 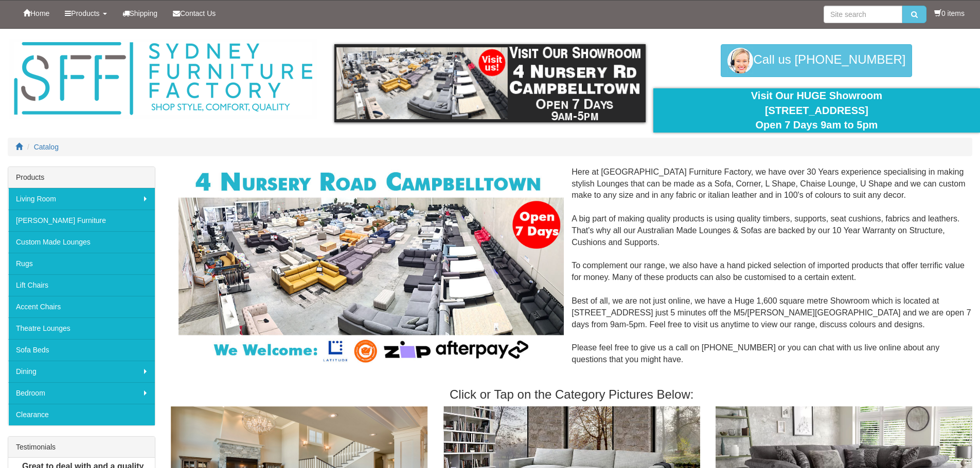 I want to click on a: Living Room, so click(x=81, y=199).